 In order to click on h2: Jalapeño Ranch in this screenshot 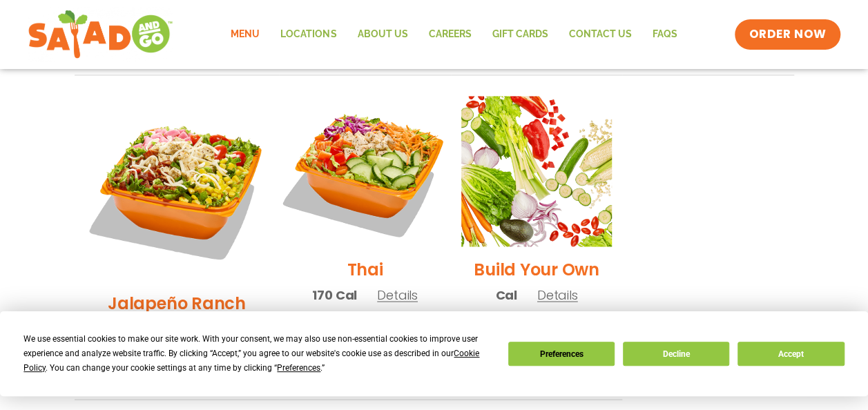, I will do `click(177, 302)`.